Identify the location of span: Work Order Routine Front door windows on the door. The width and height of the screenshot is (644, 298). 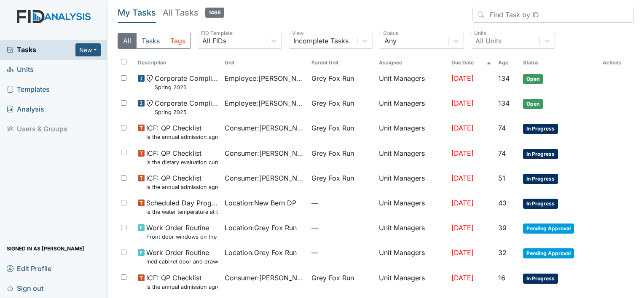
(182, 231).